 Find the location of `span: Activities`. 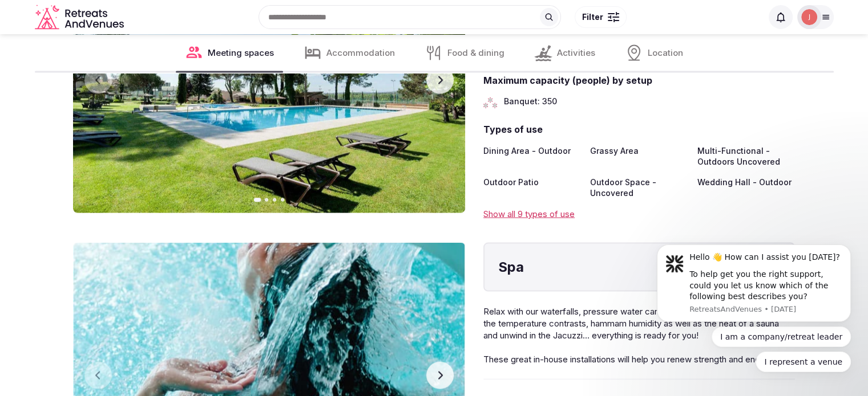

span: Activities is located at coordinates (576, 52).